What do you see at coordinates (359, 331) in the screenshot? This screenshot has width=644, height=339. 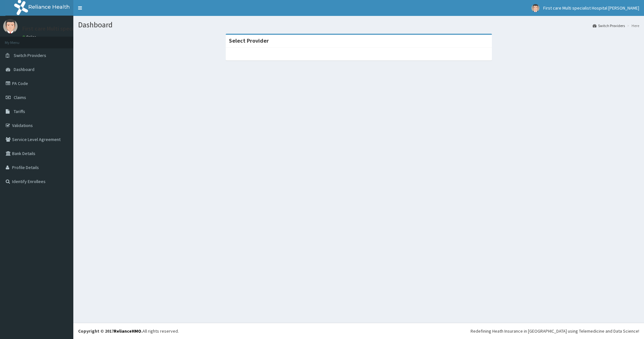 I see `footer: All rights reserved.` at bounding box center [359, 331].